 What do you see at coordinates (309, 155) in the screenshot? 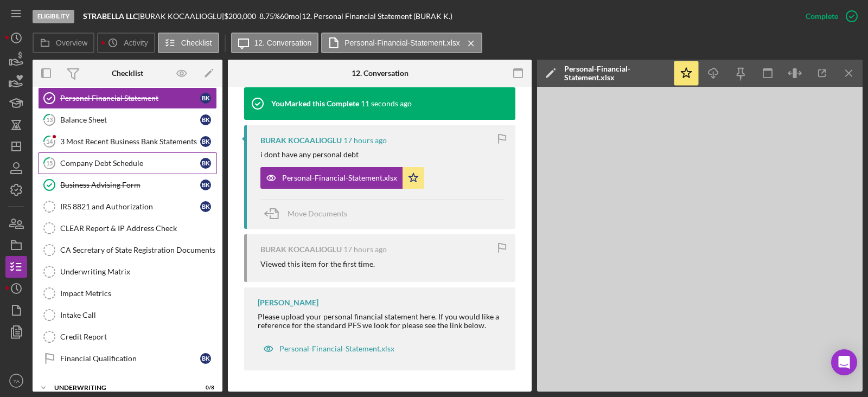
I see `div: i dont have any personal debt` at bounding box center [309, 155].